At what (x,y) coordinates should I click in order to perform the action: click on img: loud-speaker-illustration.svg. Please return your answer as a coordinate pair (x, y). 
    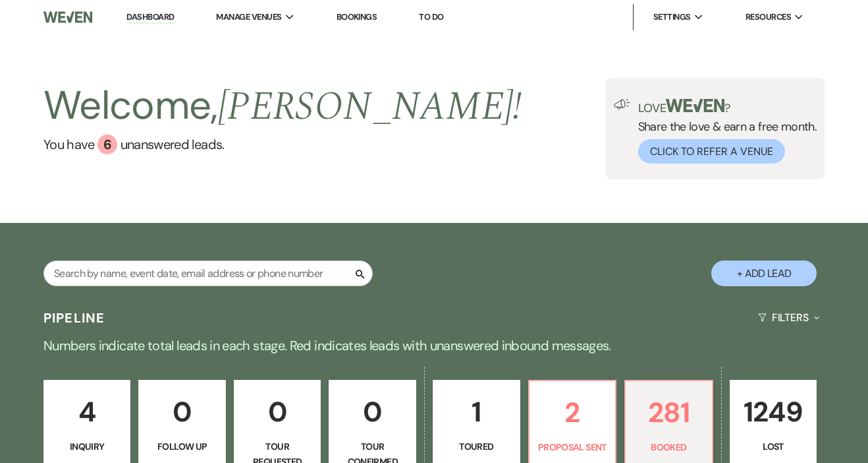
    Looking at the image, I should click on (621, 104).